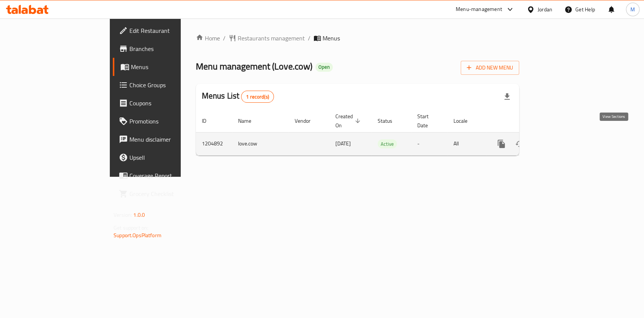 This screenshot has height=318, width=644. What do you see at coordinates (209, 121) in the screenshot?
I see `span: ID` at bounding box center [209, 121].